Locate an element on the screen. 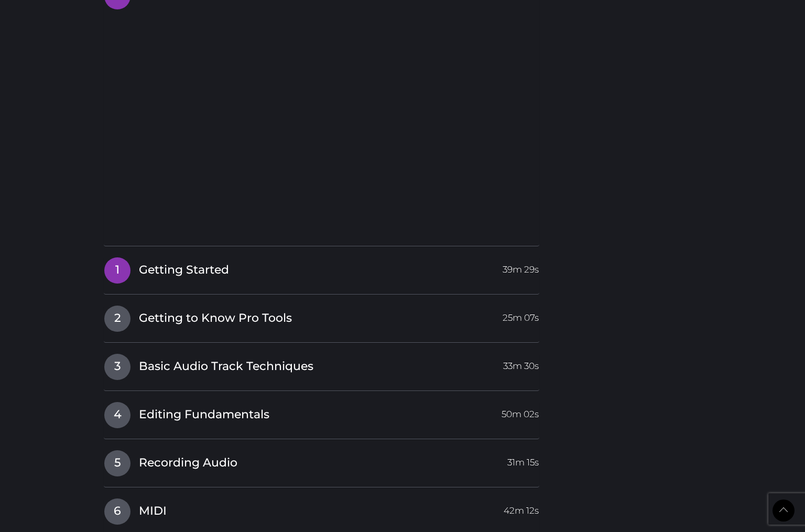  span: 50m 02s is located at coordinates (519, 411).